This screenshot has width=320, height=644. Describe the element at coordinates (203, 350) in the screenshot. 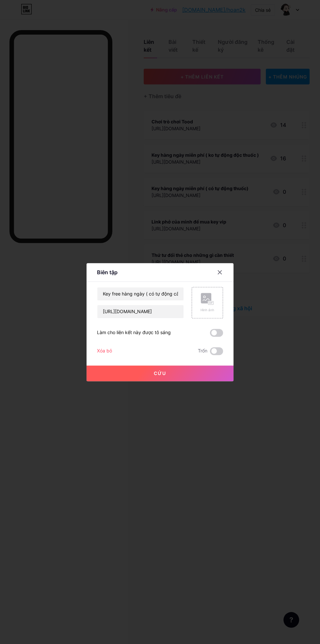

I see `font: Trốn` at that location.